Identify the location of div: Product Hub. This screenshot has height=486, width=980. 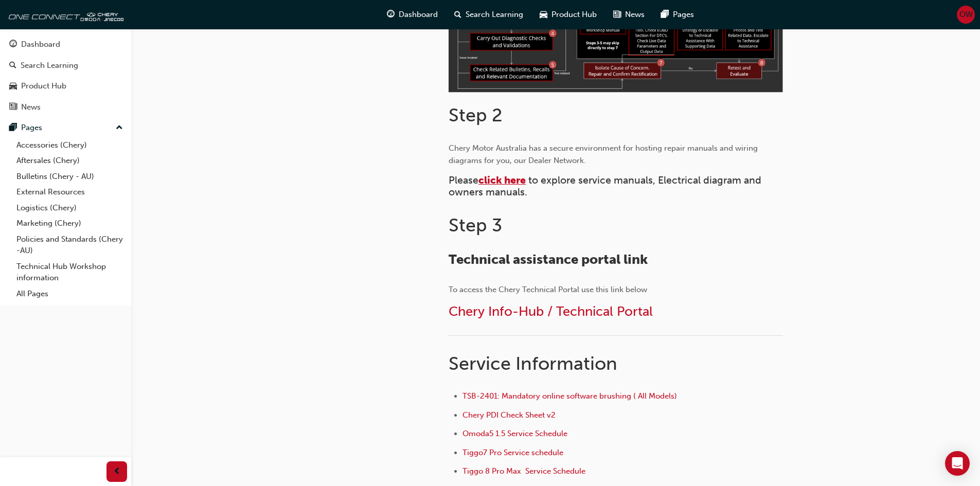
(44, 86).